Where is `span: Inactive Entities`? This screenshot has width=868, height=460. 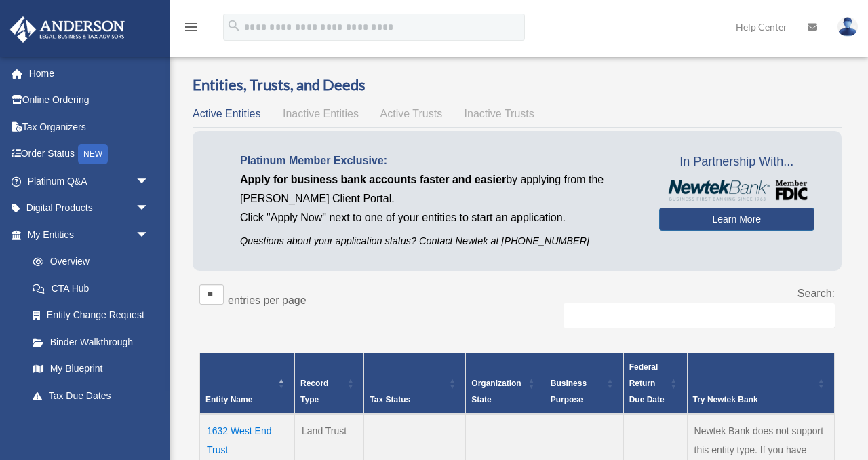 span: Inactive Entities is located at coordinates (320, 113).